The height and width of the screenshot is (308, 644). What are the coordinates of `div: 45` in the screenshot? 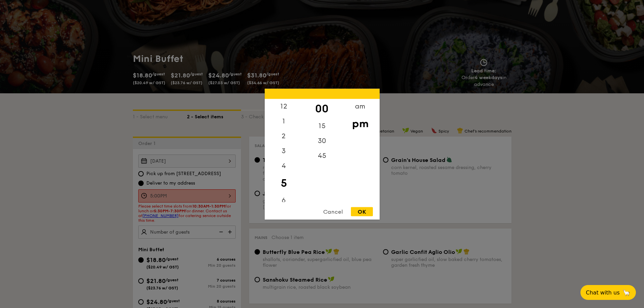 It's located at (322, 156).